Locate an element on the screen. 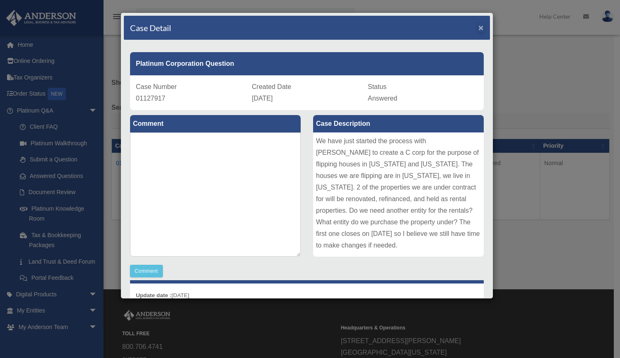  label: Case Description is located at coordinates (398, 124).